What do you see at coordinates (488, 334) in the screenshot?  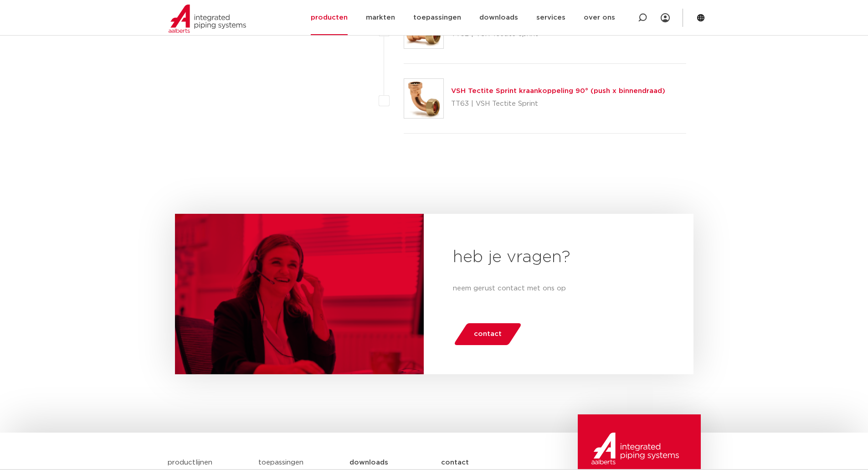 I see `span: contact` at bounding box center [488, 334].